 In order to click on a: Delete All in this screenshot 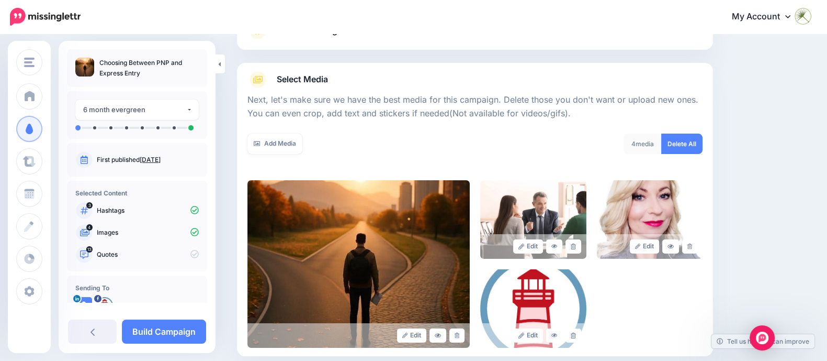, I will do `click(682, 143)`.